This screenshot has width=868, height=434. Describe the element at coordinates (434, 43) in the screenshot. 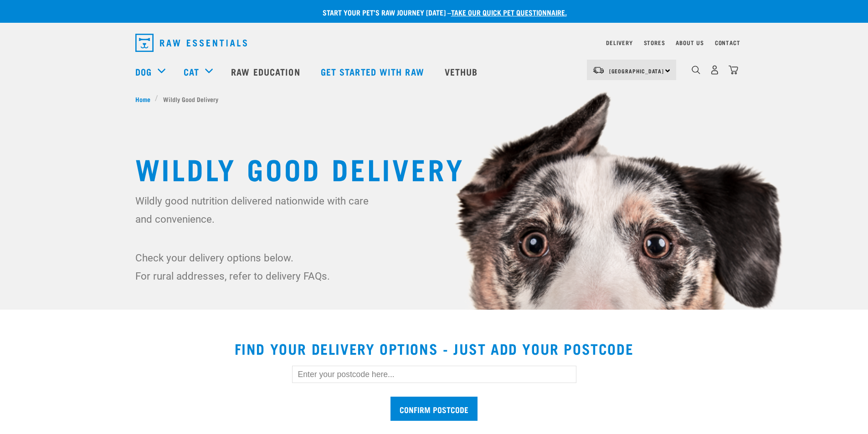

I see `nav: dropdown navigation` at that location.